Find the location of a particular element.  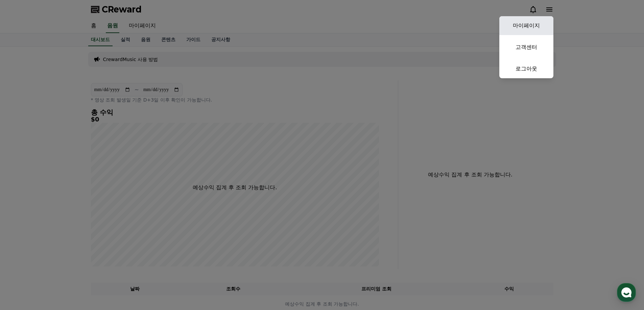

span: 설정 is located at coordinates (109, 227).